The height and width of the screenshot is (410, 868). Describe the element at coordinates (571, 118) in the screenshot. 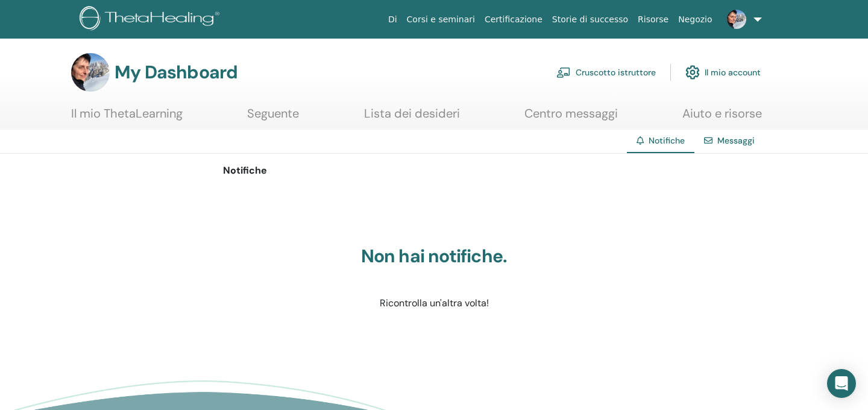

I see `a: Centro messaggi` at that location.